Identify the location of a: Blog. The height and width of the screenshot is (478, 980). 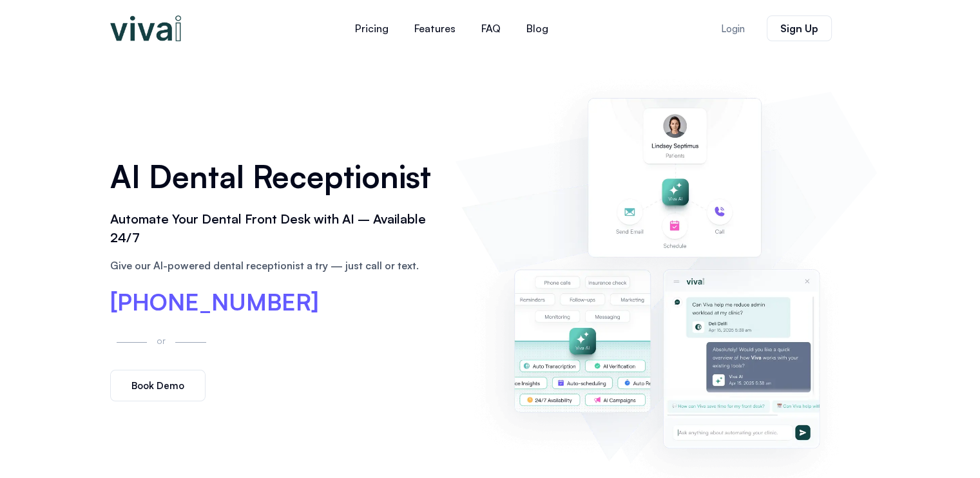
(537, 29).